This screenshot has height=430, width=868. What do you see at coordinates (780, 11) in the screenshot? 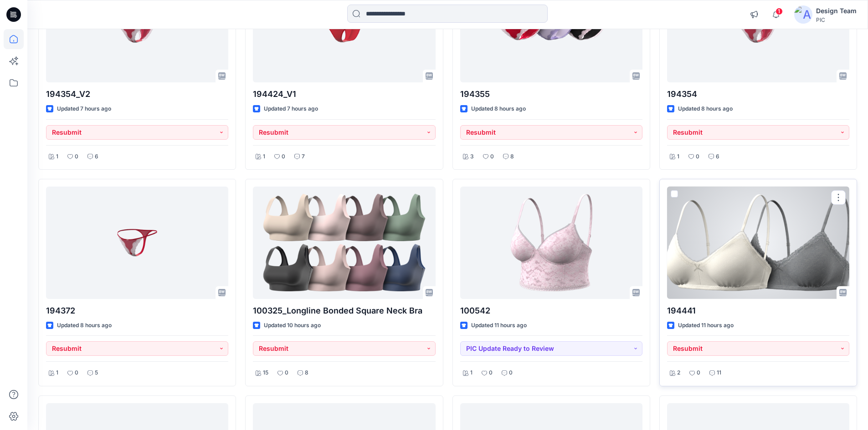
I see `span: 1` at bounding box center [780, 11].